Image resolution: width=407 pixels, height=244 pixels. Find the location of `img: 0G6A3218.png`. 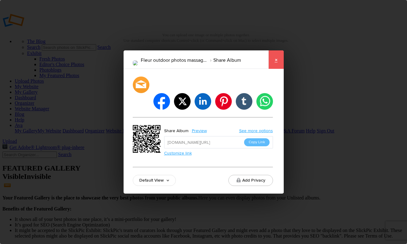

img: 0G6A3218.png is located at coordinates (135, 63).